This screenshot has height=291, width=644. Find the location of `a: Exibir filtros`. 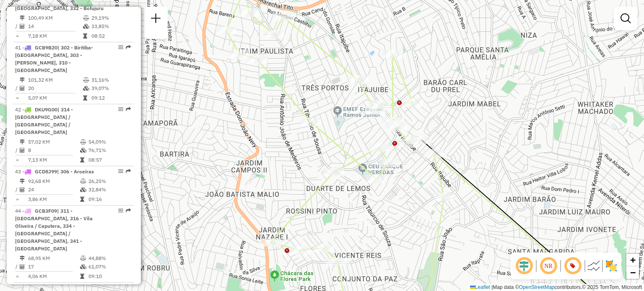

a: Exibir filtros is located at coordinates (625, 18).